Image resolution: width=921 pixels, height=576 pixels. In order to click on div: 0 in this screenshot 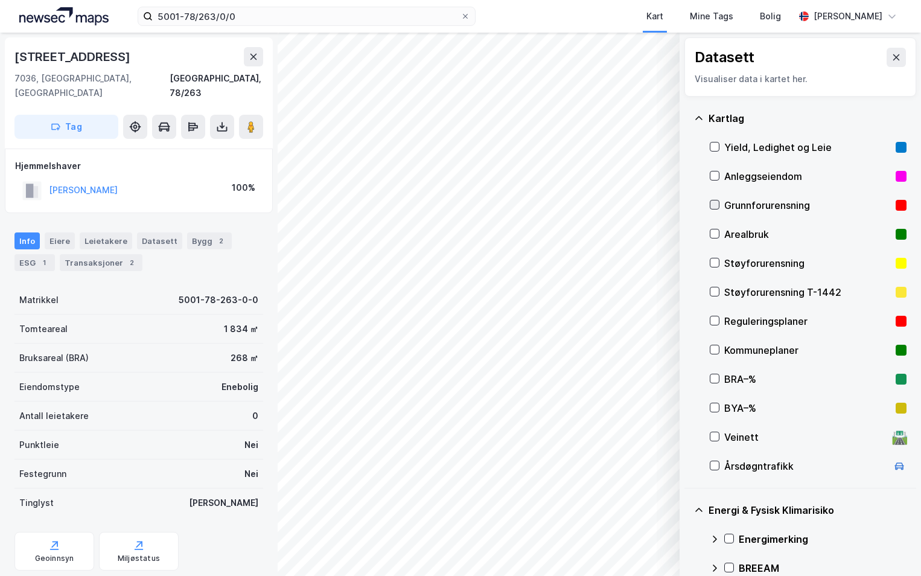, I will do `click(255, 416)`.